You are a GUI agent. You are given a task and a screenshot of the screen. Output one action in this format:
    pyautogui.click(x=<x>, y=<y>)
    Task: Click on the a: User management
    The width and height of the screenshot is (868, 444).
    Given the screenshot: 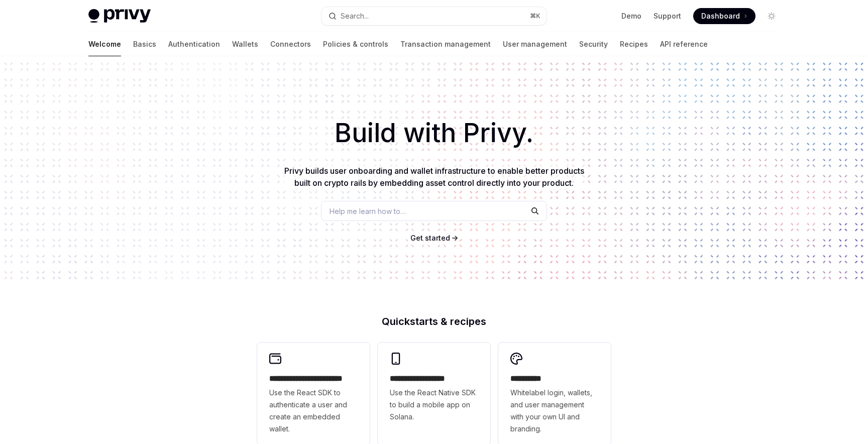 What is the action you would take?
    pyautogui.click(x=535, y=44)
    